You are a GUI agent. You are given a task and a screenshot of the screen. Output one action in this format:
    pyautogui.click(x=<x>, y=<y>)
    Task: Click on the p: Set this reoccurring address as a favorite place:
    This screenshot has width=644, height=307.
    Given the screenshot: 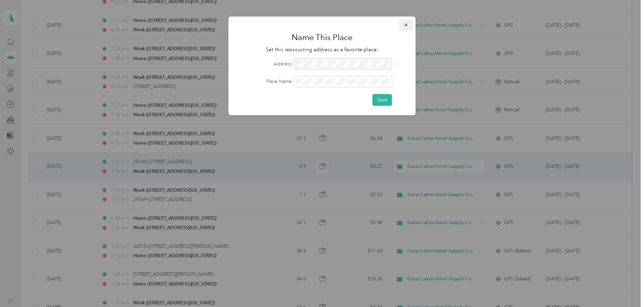 What is the action you would take?
    pyautogui.click(x=322, y=49)
    